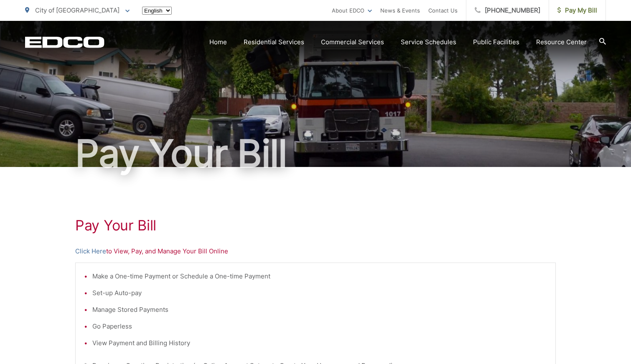 Image resolution: width=631 pixels, height=364 pixels. What do you see at coordinates (65, 42) in the screenshot?
I see `a: EDCD logo. Return to the homepage.` at bounding box center [65, 42].